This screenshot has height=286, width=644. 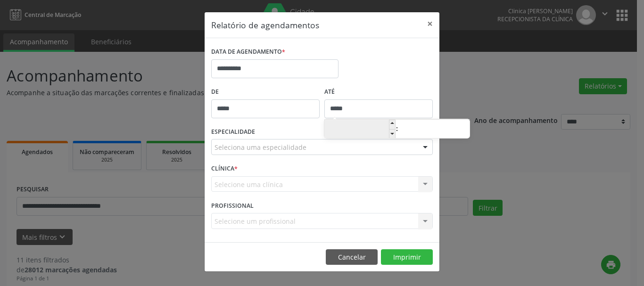 What do you see at coordinates (260, 147) in the screenshot?
I see `span: Seleciona uma especialidade` at bounding box center [260, 147].